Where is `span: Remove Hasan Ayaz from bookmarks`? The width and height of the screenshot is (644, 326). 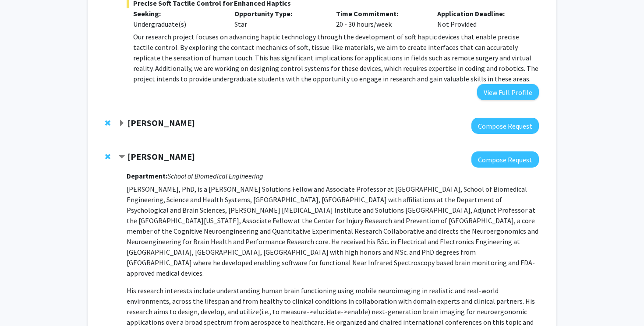
span: Remove Hasan Ayaz from bookmarks is located at coordinates (108, 156).